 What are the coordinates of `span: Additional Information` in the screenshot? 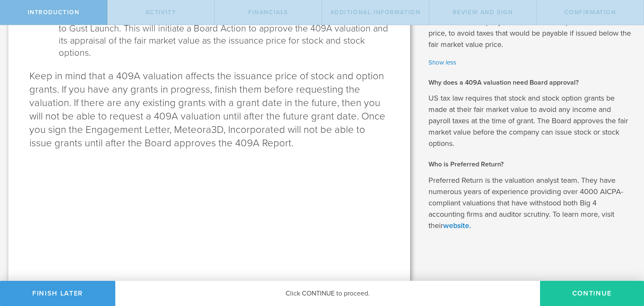 It's located at (376, 12).